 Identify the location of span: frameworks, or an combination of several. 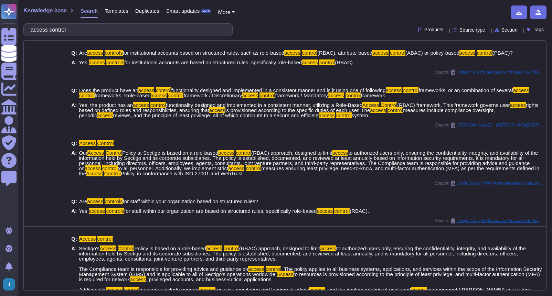
(465, 90).